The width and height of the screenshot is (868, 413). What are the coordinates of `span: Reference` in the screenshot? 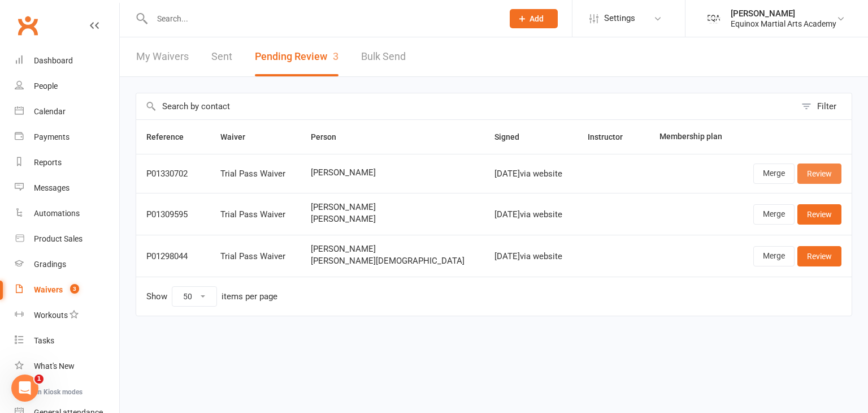 It's located at (171, 137).